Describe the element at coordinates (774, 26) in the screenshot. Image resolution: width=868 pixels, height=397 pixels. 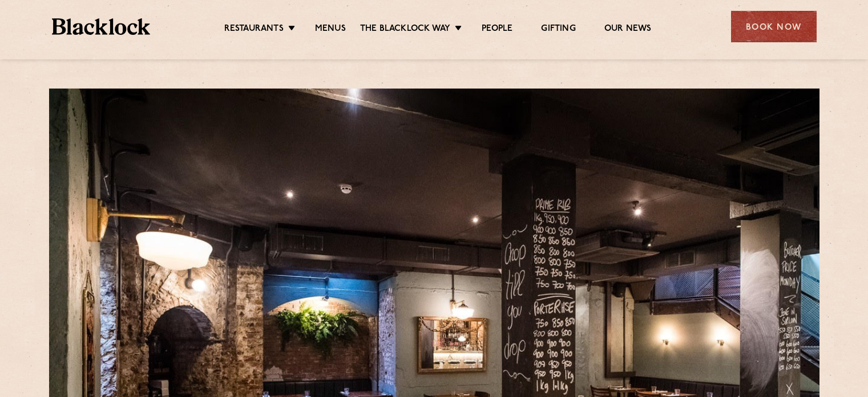
I see `div: Book Now` at that location.